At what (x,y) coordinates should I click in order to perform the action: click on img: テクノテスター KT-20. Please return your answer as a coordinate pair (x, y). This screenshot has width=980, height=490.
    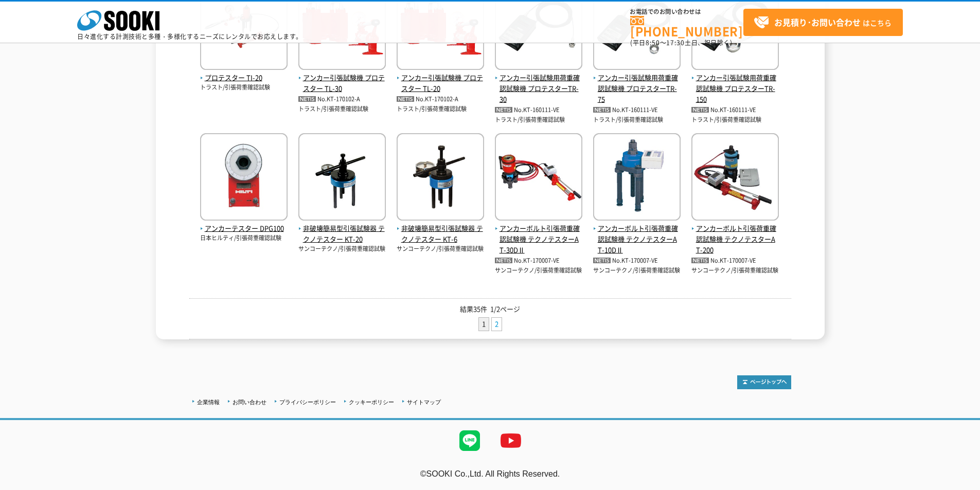
    Looking at the image, I should click on (342, 178).